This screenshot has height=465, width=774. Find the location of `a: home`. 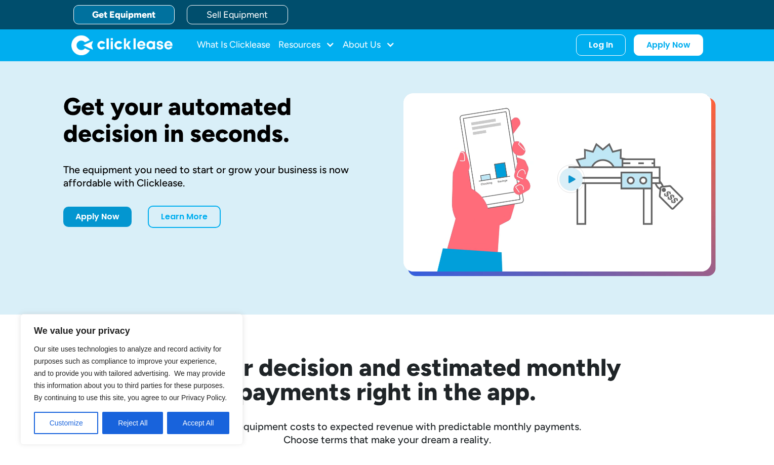

a: home is located at coordinates (122, 45).